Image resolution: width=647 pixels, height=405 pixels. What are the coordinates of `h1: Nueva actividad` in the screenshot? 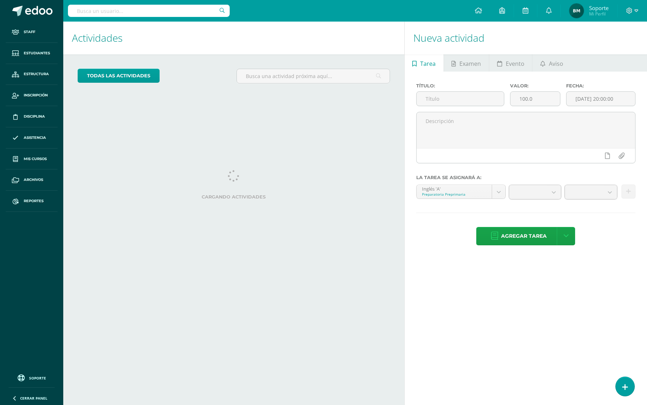 It's located at (526, 38).